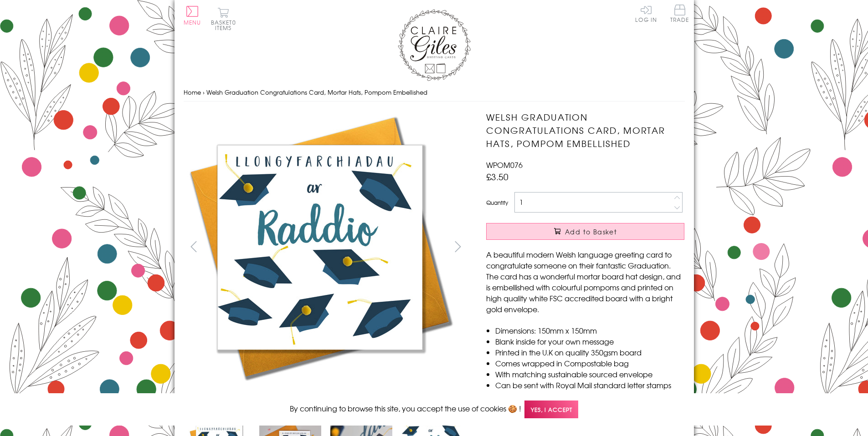 This screenshot has width=868, height=436. Describe the element at coordinates (505, 165) in the screenshot. I see `span: WPOM076` at that location.